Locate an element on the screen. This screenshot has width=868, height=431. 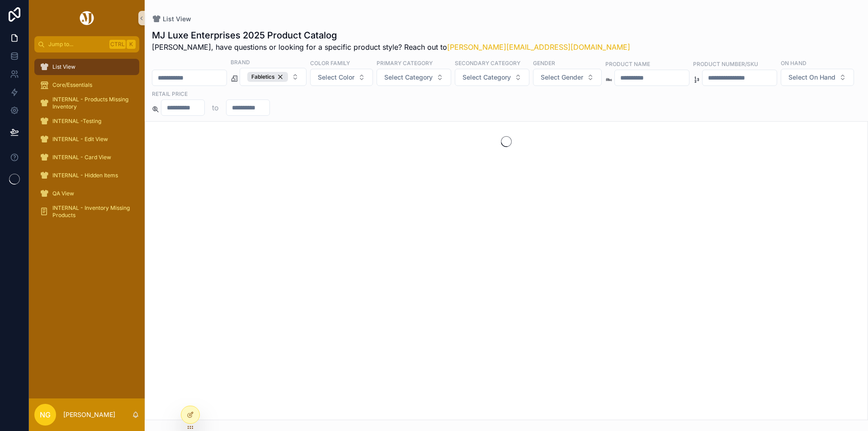
span: INTERNAL - Card View is located at coordinates (82, 158).